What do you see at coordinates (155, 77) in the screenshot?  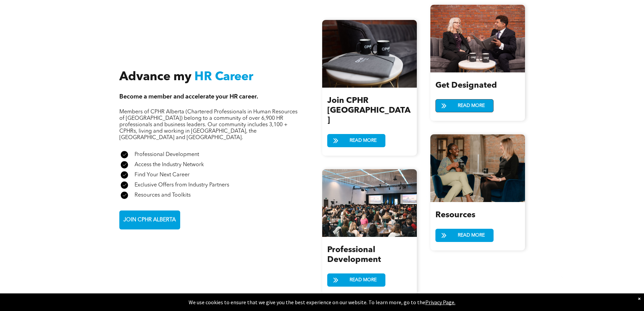 I see `span: Advance my` at bounding box center [155, 77].